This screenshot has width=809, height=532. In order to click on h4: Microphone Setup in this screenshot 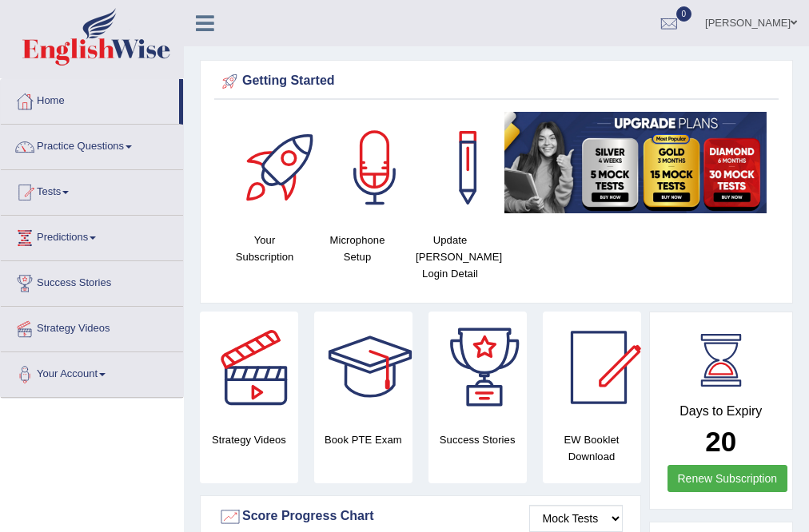, I will do `click(357, 249)`.